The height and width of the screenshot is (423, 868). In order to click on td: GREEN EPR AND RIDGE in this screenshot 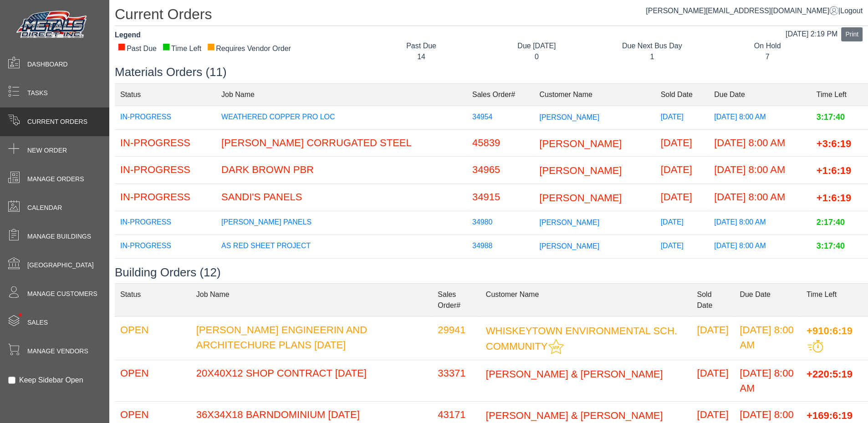, I will do `click(341, 270)`.